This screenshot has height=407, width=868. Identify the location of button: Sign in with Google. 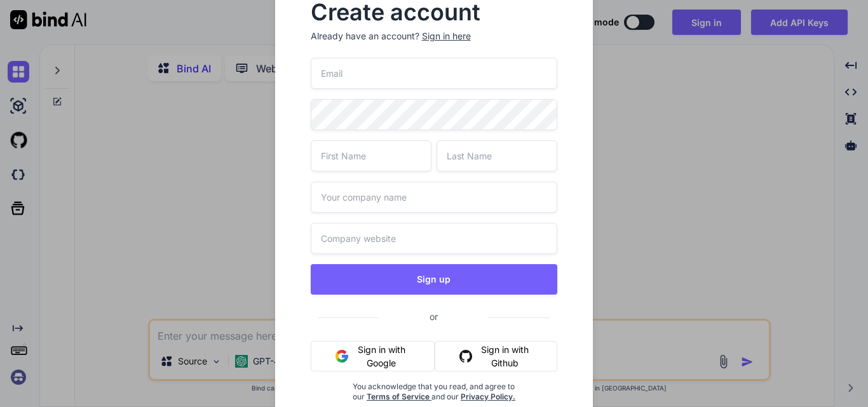
(373, 356).